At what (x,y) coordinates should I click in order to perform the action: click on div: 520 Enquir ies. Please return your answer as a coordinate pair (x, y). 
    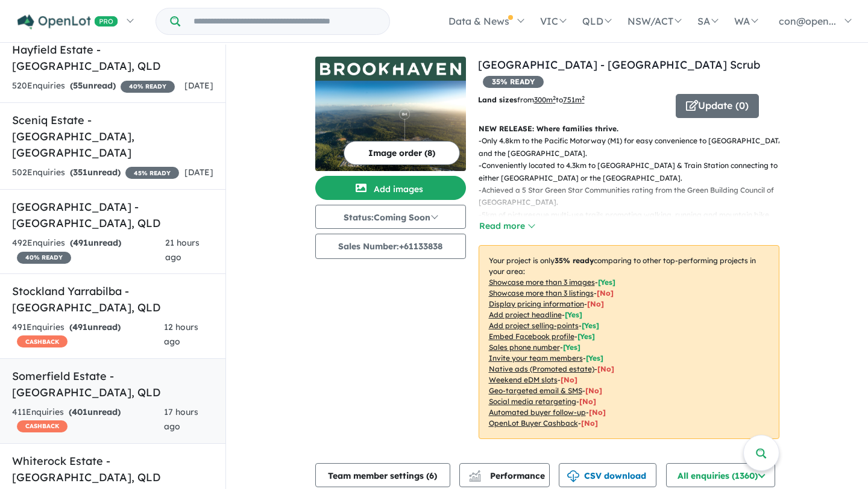
    Looking at the image, I should click on (94, 86).